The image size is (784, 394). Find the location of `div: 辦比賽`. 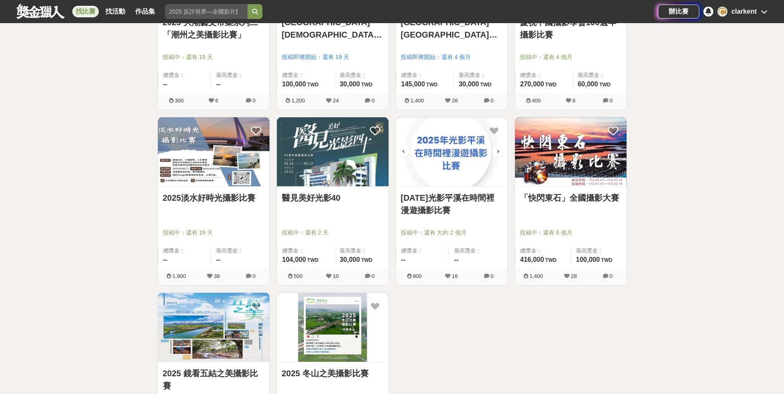

div: 辦比賽 is located at coordinates (679, 12).